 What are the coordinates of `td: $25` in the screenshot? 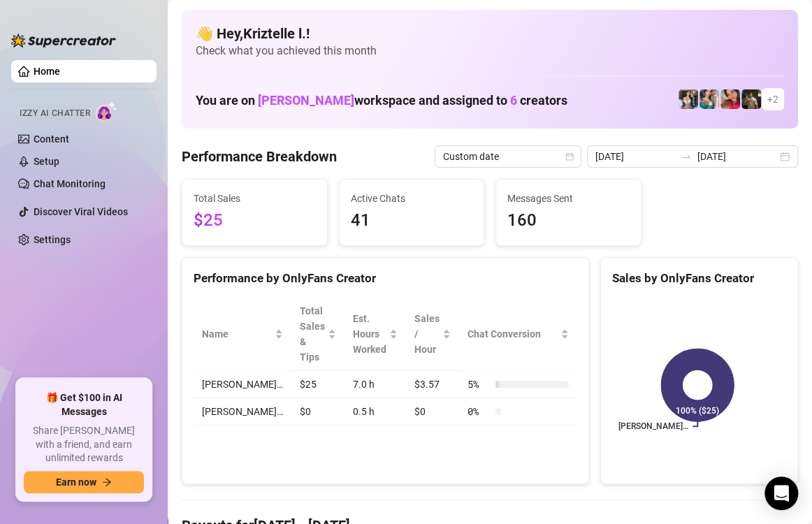 It's located at (318, 384).